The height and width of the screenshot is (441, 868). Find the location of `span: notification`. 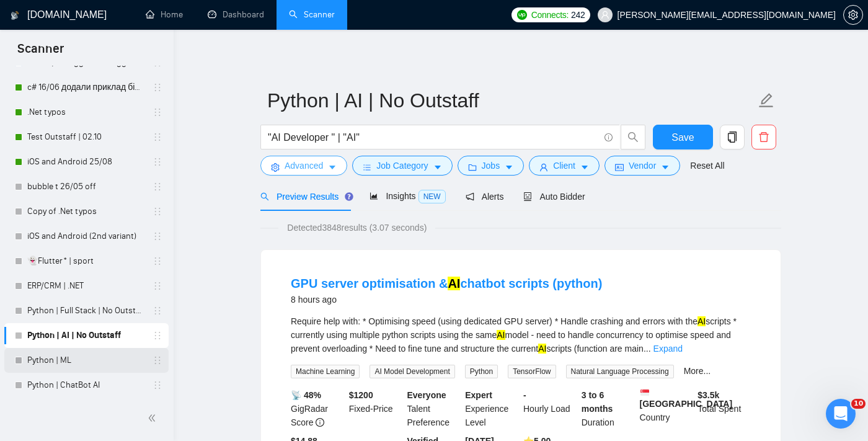

span: notification is located at coordinates (470, 197).